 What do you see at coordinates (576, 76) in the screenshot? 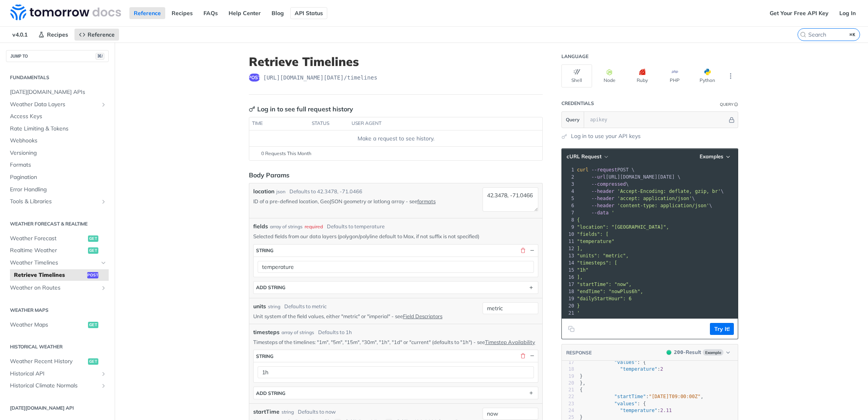
I see `button: Shell` at bounding box center [576, 76].